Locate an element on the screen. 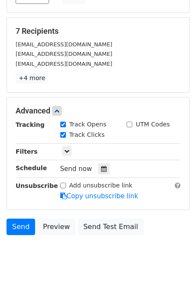 The width and height of the screenshot is (196, 297). label: Track Opens is located at coordinates (88, 124).